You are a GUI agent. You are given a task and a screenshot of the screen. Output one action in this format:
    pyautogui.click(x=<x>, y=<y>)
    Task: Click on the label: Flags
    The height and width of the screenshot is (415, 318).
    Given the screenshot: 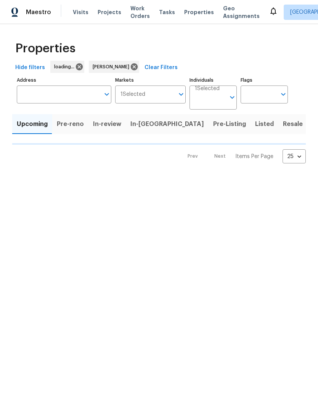 What is the action you would take?
    pyautogui.click(x=265, y=80)
    